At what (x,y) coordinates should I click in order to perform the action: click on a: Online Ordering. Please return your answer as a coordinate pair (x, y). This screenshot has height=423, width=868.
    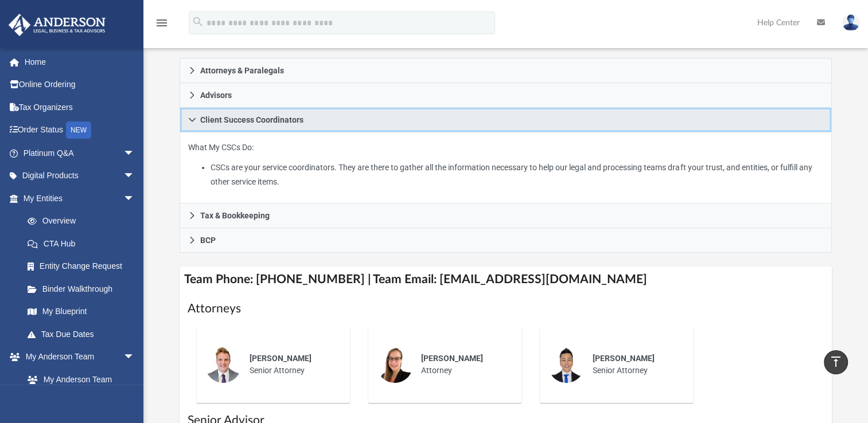
    Looking at the image, I should click on (80, 85).